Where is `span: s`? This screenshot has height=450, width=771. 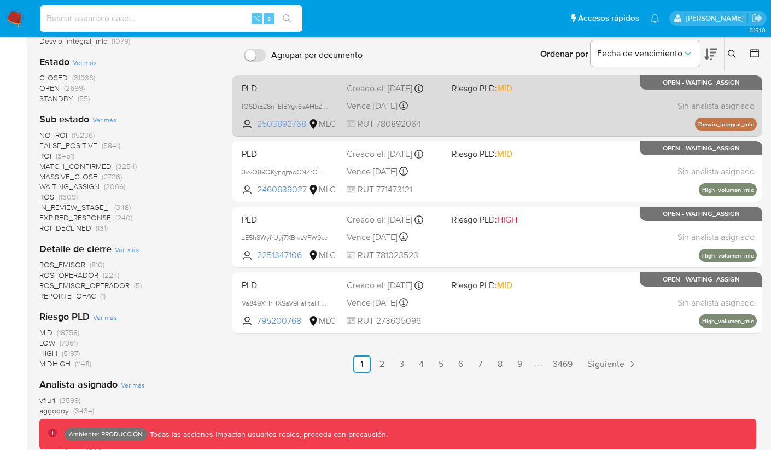 span: s is located at coordinates (269, 18).